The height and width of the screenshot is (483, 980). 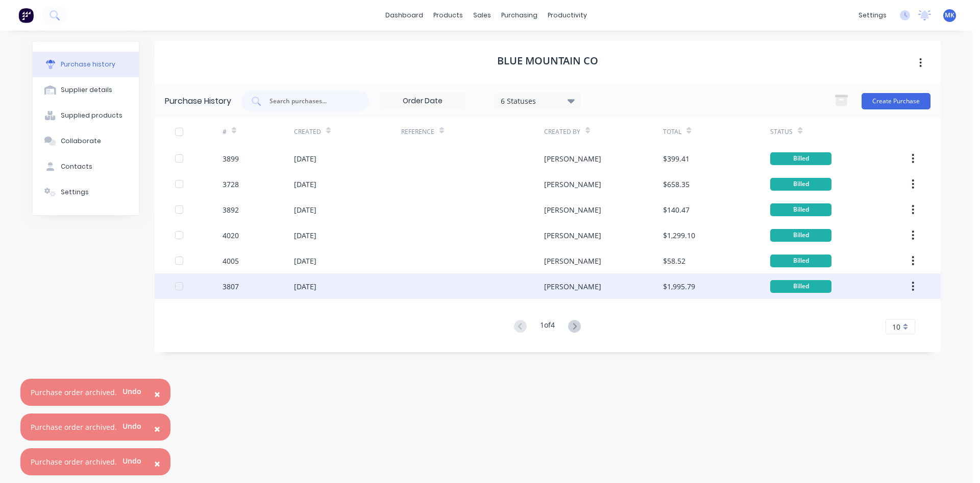 I want to click on div: productivity, so click(x=567, y=15).